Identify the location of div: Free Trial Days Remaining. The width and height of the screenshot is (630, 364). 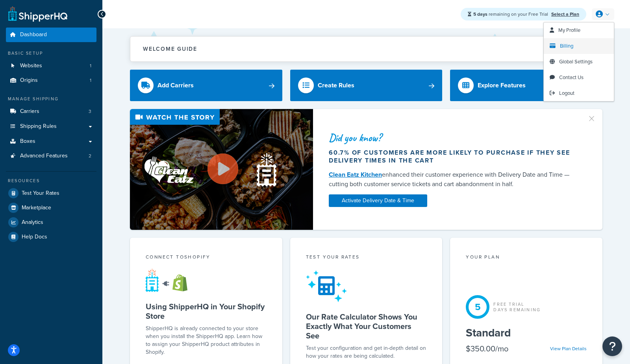
(517, 307).